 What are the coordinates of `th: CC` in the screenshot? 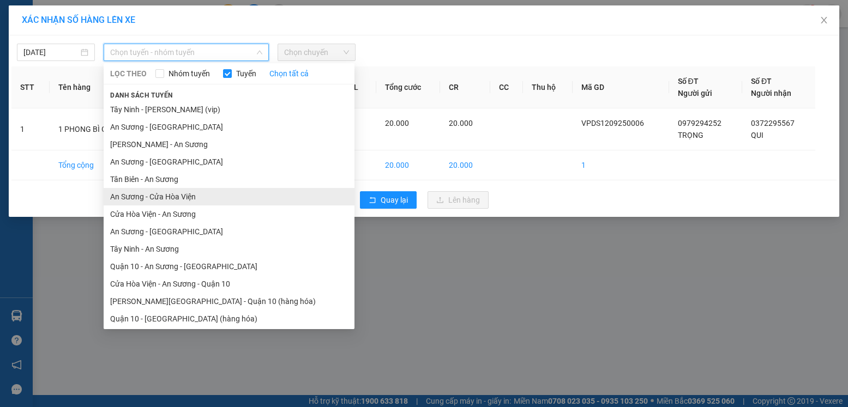 It's located at (507, 87).